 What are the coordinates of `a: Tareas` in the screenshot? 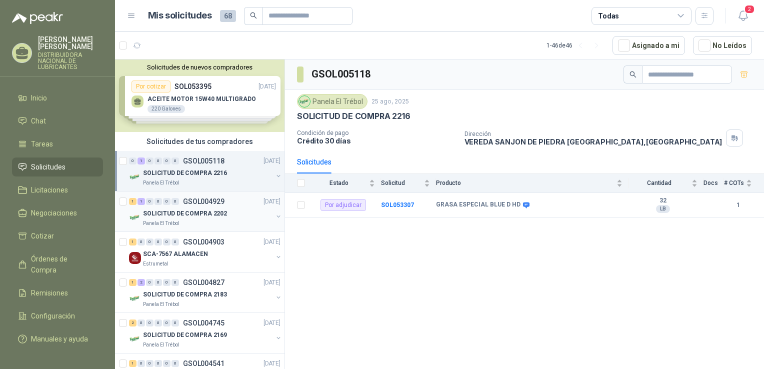 It's located at (57, 144).